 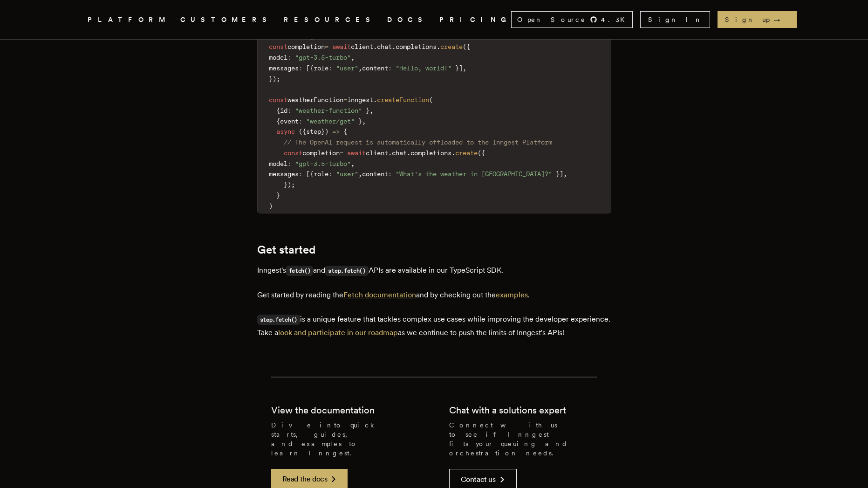 I want to click on span: RESOURCES, so click(x=330, y=20).